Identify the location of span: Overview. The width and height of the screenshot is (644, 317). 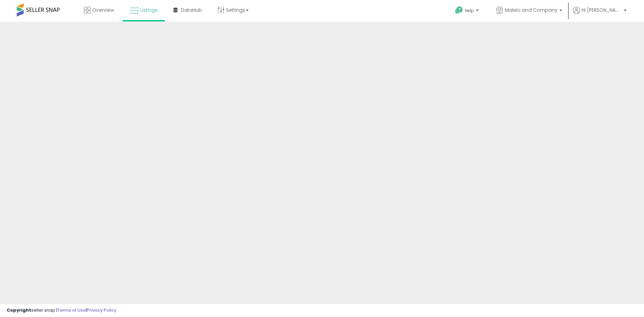
(103, 10).